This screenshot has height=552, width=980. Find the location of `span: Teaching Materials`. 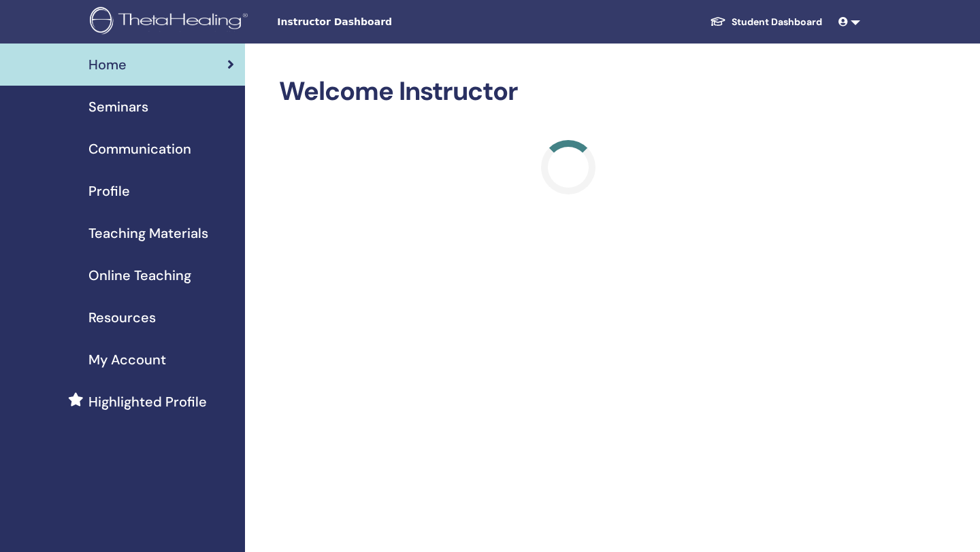

span: Teaching Materials is located at coordinates (149, 233).